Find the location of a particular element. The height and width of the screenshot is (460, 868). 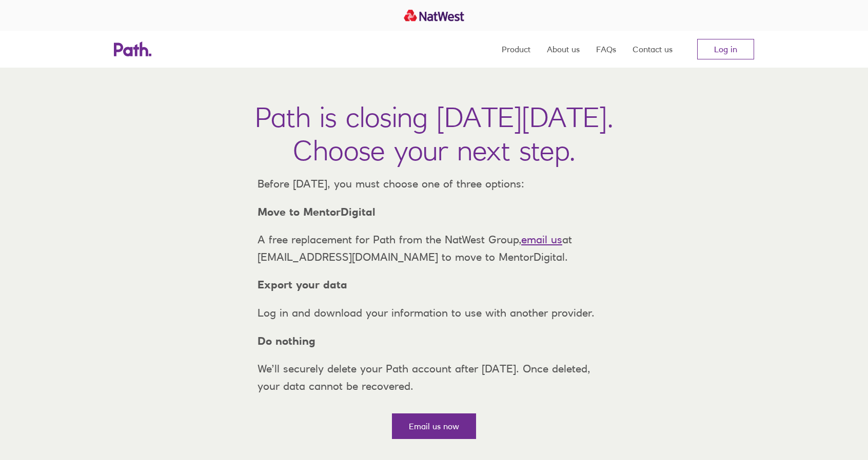

a: Product is located at coordinates (516, 49).